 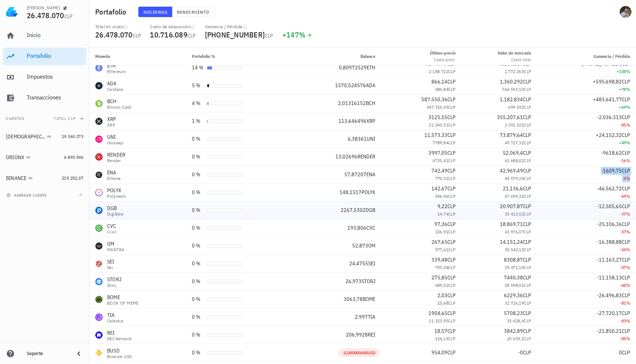 I want to click on div: +78, so click(x=586, y=90).